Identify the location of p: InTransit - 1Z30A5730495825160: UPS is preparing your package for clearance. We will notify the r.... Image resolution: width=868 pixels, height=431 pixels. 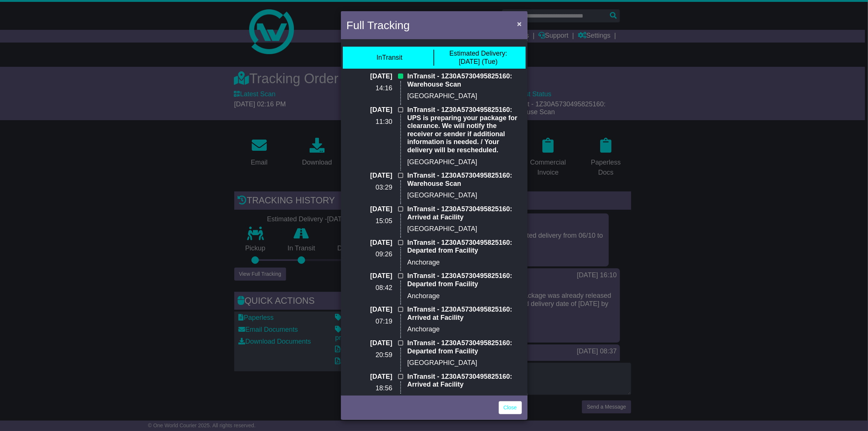
(464, 130).